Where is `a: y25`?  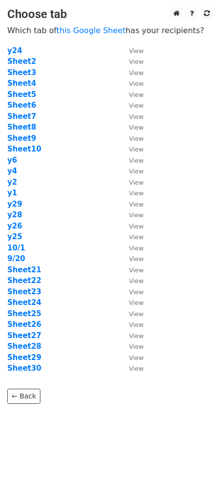
a: y25 is located at coordinates (15, 237).